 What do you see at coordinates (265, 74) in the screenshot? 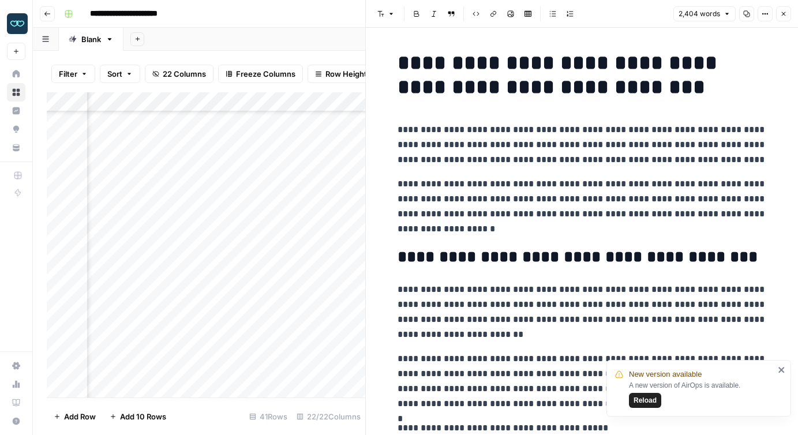
I see `span: Freeze Columns` at bounding box center [265, 74].